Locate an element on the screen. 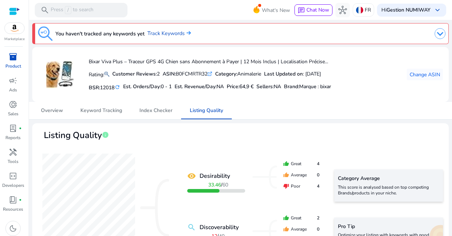 This screenshot has width=452, height=236. mat-icon: remove_red_eye is located at coordinates (192, 176).